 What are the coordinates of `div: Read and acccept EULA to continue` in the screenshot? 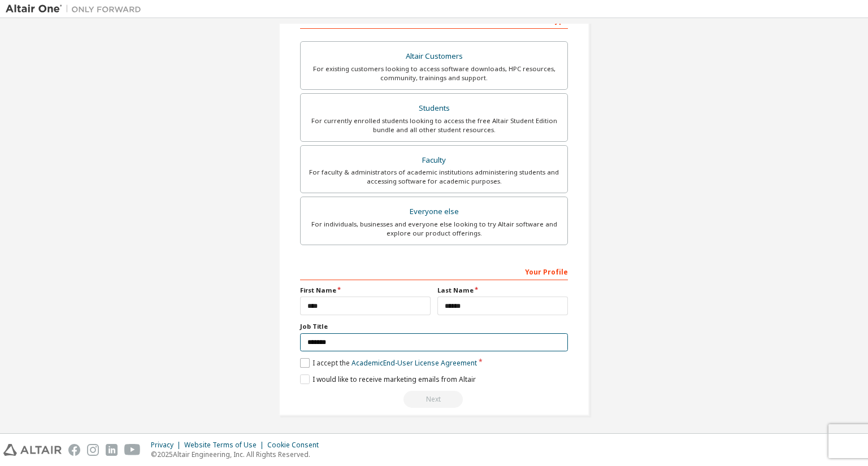 It's located at (434, 399).